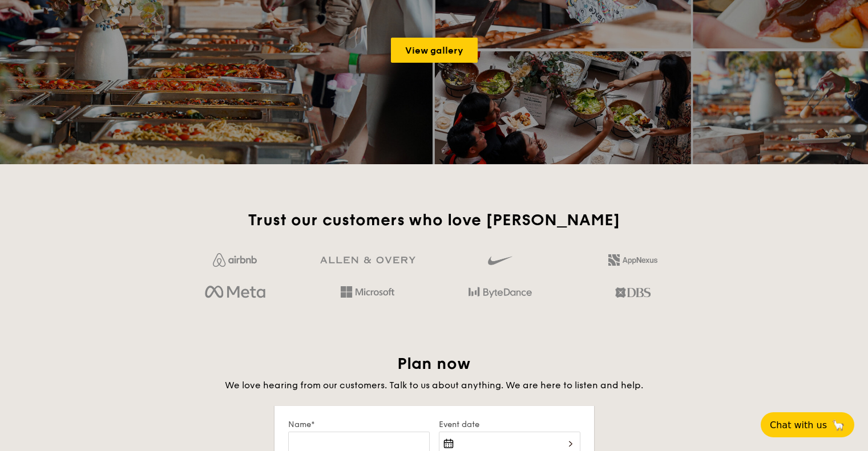 The width and height of the screenshot is (868, 451). I want to click on button: Chat with us🦙, so click(807, 425).